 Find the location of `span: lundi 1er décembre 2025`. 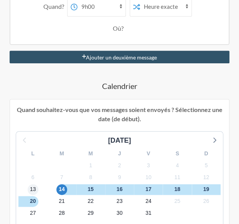

span: lundi 1er décembre 2025 is located at coordinates (149, 213).